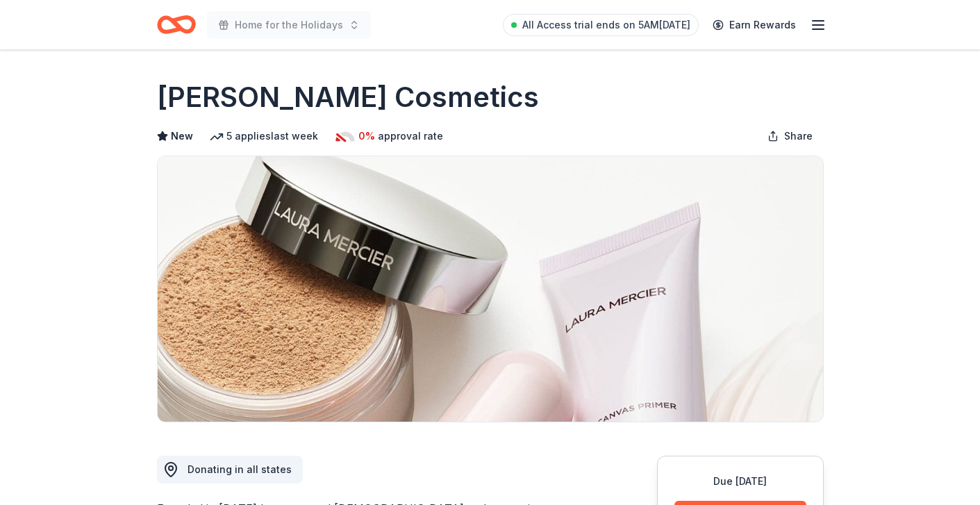 The height and width of the screenshot is (505, 980). What do you see at coordinates (754, 25) in the screenshot?
I see `a: Earn Rewards` at bounding box center [754, 25].